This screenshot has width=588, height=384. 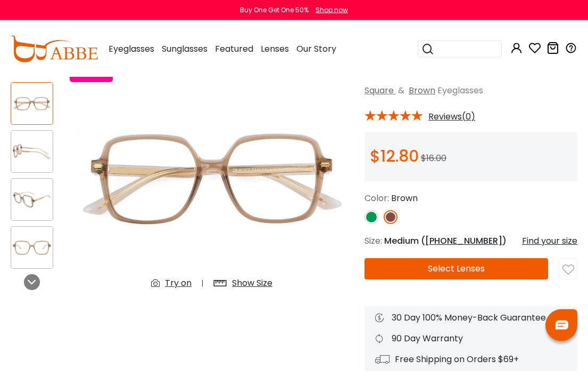 What do you see at coordinates (471, 318) in the screenshot?
I see `div: 30 Day 100% Money-Back Guarantee` at bounding box center [471, 318].